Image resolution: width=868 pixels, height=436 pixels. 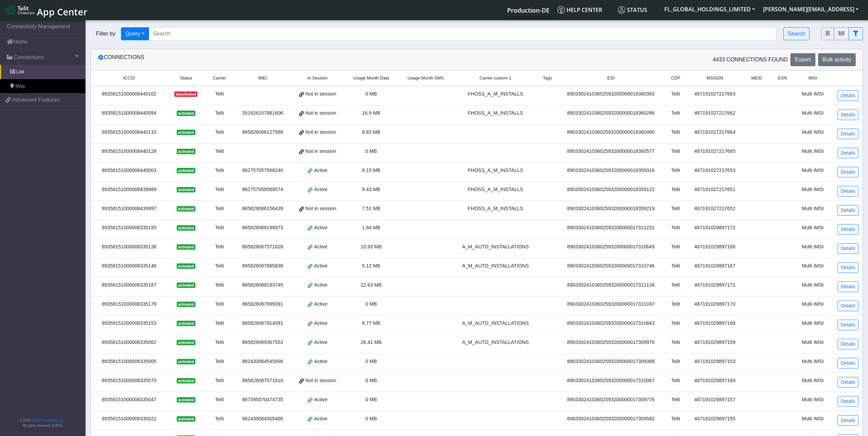 I want to click on div: 467191029897155, so click(x=714, y=419).